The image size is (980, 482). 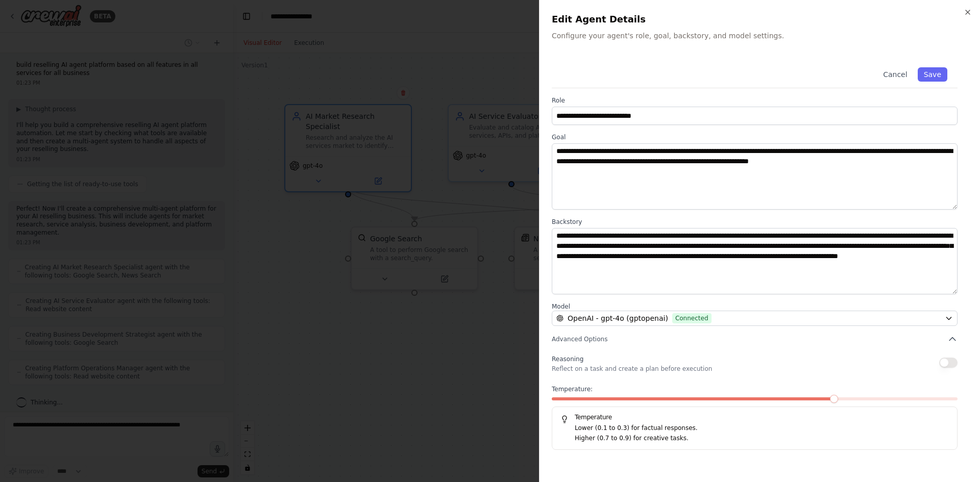 I want to click on h5: Temperature, so click(x=754, y=417).